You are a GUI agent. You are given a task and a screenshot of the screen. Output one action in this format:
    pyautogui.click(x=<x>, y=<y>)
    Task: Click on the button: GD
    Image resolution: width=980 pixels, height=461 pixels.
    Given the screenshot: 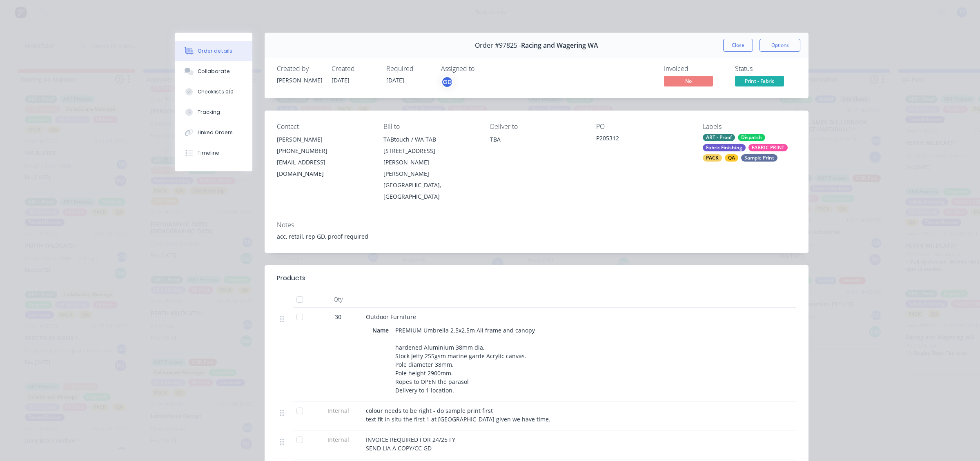 What is the action you would take?
    pyautogui.click(x=447, y=82)
    